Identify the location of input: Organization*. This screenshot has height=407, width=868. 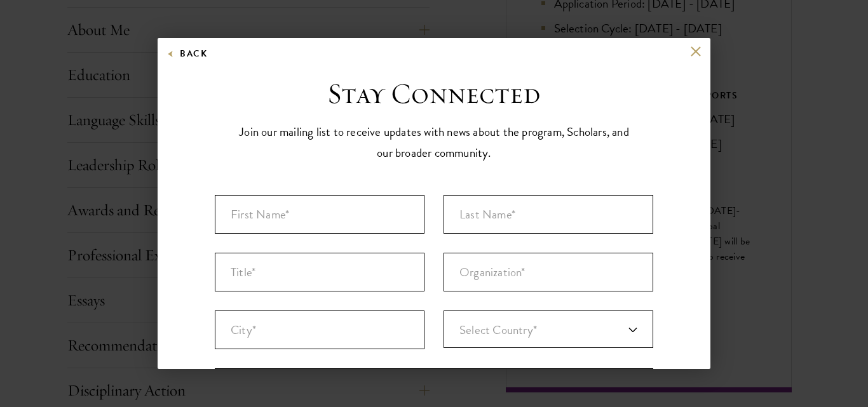
(548, 272).